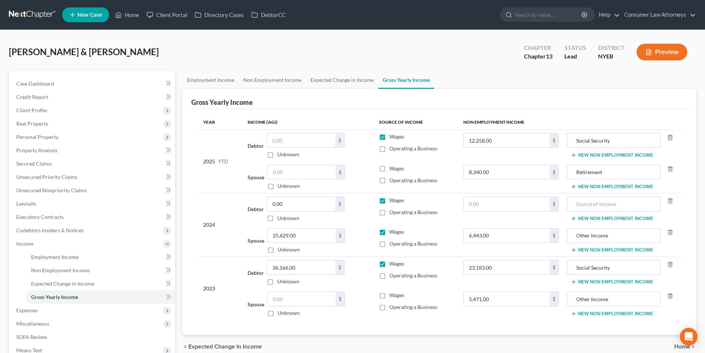 This screenshot has height=353, width=705. What do you see at coordinates (50, 230) in the screenshot?
I see `span: Codebtors Insiders & Notices` at bounding box center [50, 230].